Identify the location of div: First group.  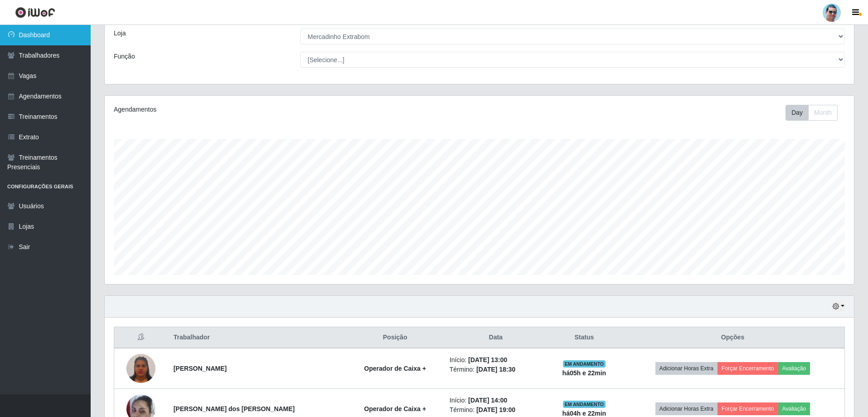
(811, 112).